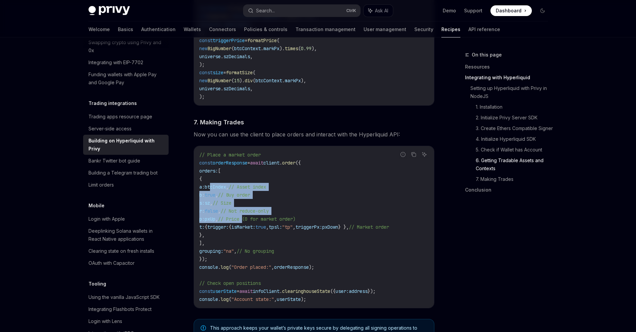 This screenshot has height=332, width=636. What do you see at coordinates (509, 11) in the screenshot?
I see `span: Dashboard` at bounding box center [509, 11].